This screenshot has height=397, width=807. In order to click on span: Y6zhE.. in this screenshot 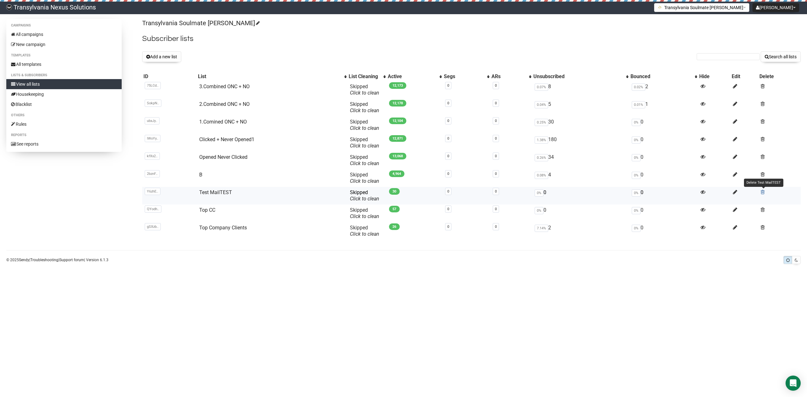, I will do `click(153, 191)`.